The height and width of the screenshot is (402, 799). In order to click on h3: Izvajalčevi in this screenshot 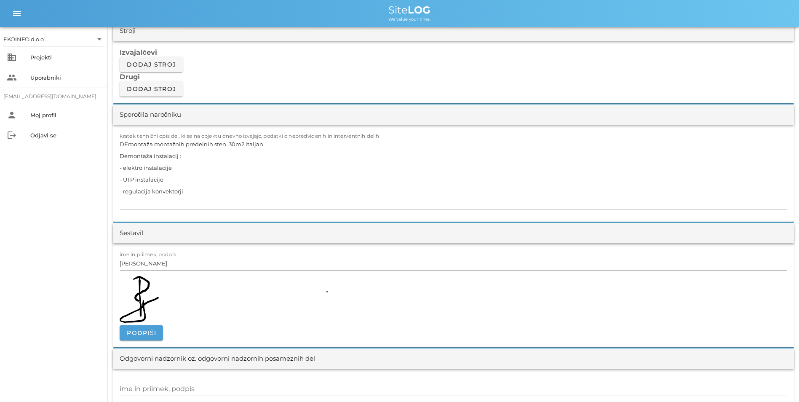, I will do `click(453, 52)`.